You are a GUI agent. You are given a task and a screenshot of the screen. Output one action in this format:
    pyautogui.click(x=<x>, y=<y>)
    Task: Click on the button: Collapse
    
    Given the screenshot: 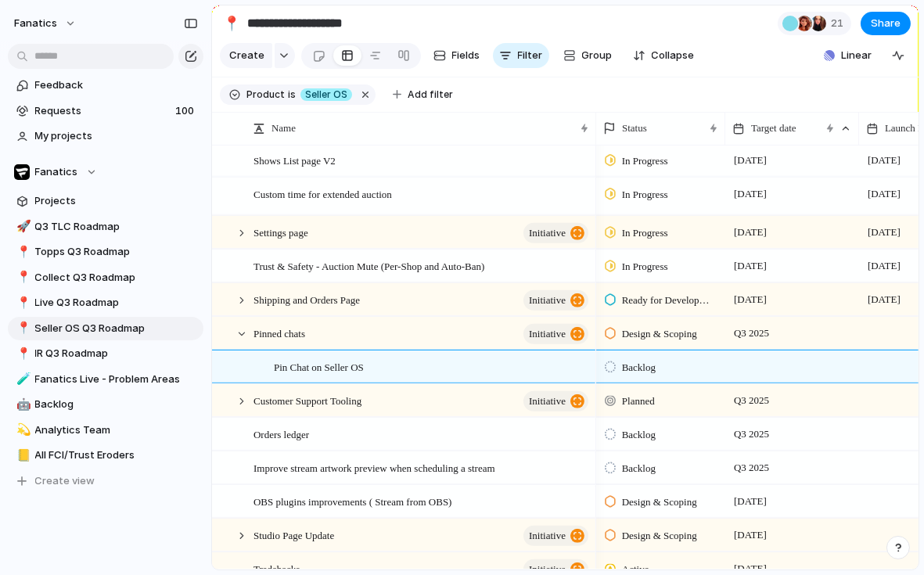 What is the action you would take?
    pyautogui.click(x=663, y=56)
    